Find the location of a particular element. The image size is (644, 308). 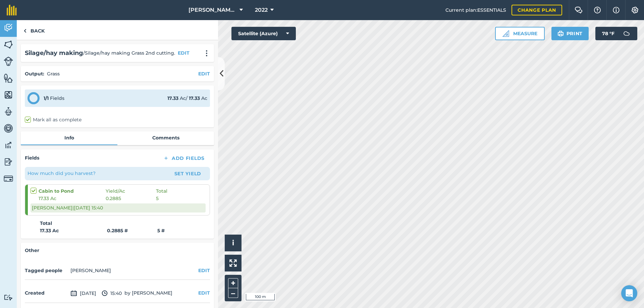

h4: Other is located at coordinates (118, 250).